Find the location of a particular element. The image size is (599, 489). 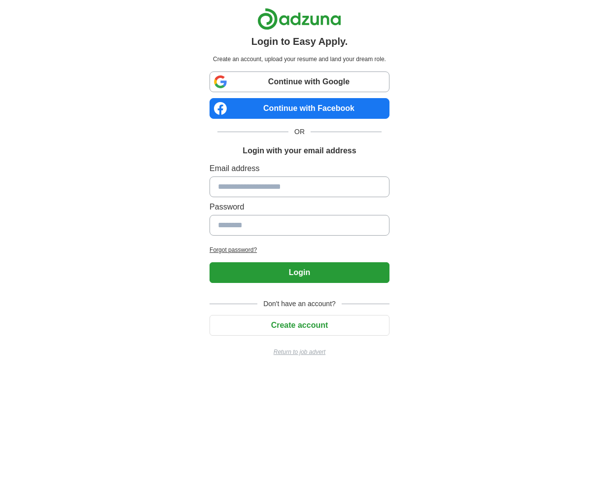

p: Return to job advert is located at coordinates (299, 352).